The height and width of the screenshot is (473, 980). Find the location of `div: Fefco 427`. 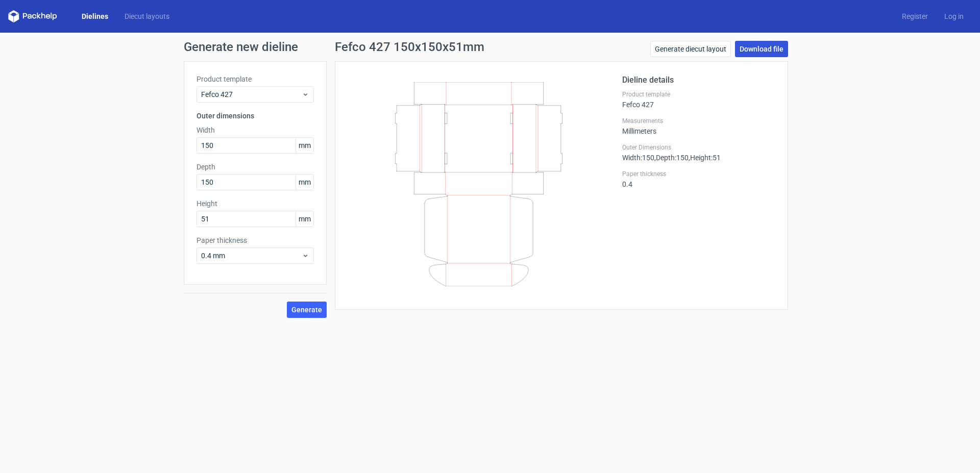

div: Fefco 427 is located at coordinates (698, 99).